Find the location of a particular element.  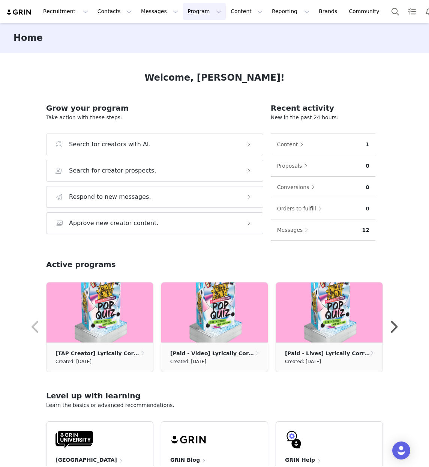

a: Tasks is located at coordinates (412, 11).